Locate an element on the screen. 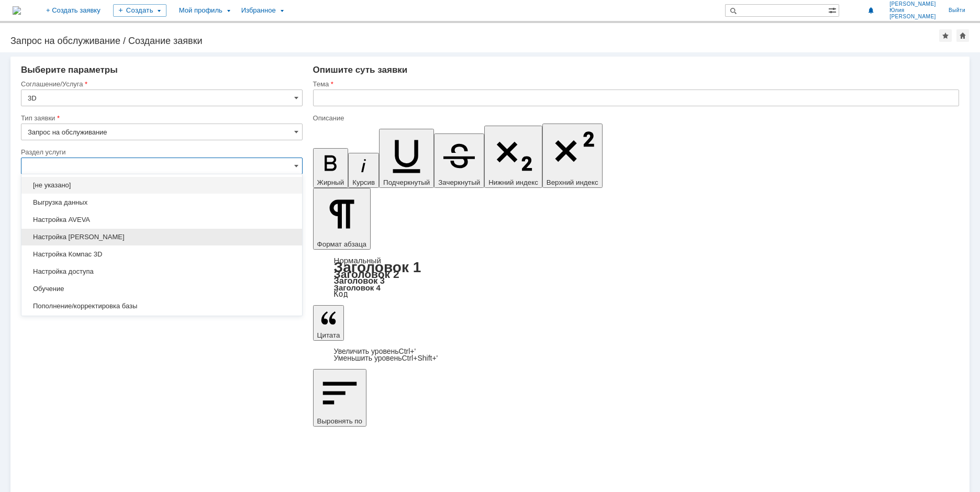 The image size is (980, 492). span: Пополнение/корректировка базы is located at coordinates (162, 306).